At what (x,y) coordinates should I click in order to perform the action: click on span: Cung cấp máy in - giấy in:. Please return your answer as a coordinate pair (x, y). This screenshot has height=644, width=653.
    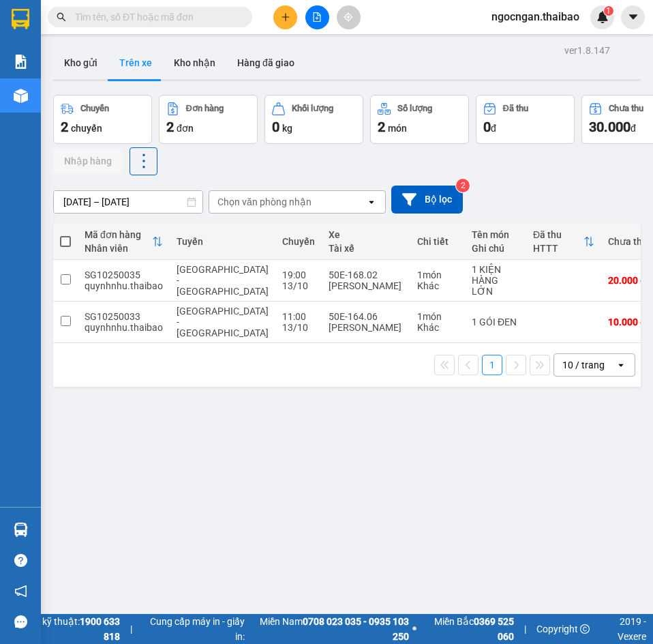
    Looking at the image, I should click on (193, 629).